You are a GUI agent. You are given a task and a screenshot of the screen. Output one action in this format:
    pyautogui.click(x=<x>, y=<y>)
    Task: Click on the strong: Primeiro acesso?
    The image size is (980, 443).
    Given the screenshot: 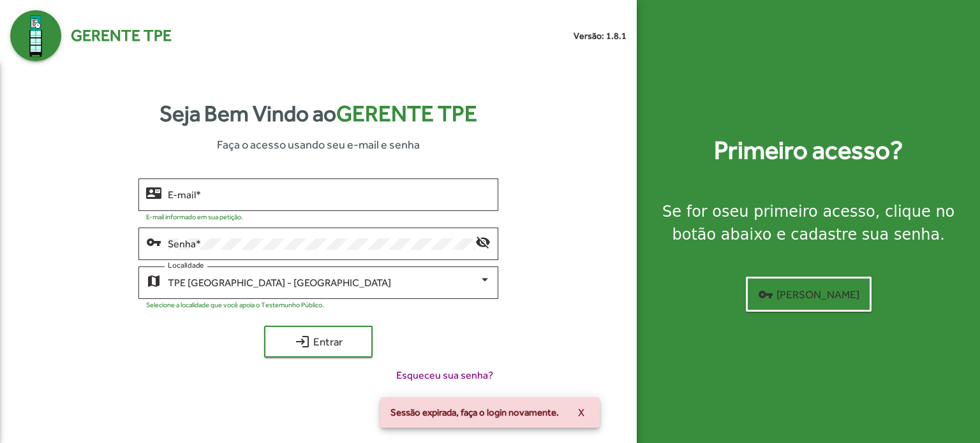 What is the action you would take?
    pyautogui.click(x=808, y=150)
    